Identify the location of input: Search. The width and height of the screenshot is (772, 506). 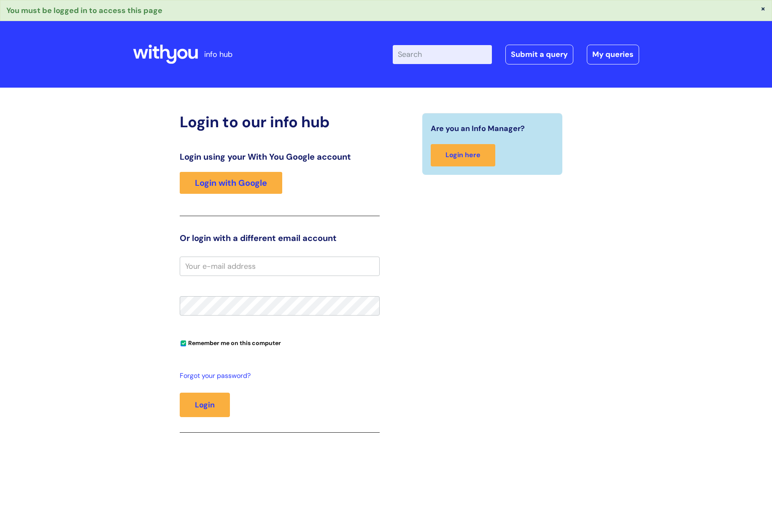
(442, 54).